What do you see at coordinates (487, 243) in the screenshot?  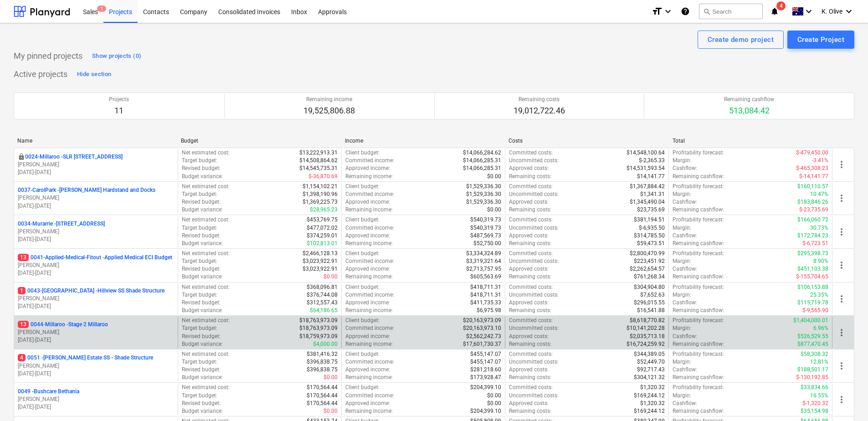 I see `p: $52,750.00` at bounding box center [487, 243].